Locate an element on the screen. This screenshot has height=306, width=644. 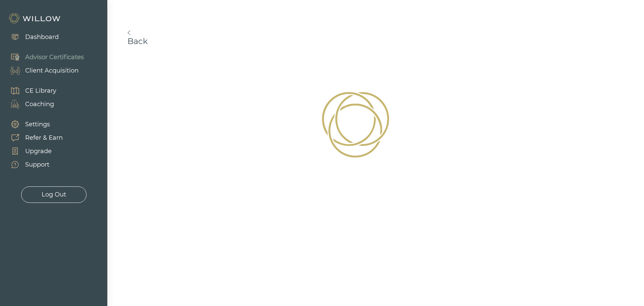
div: Client Acquisition is located at coordinates (52, 71).